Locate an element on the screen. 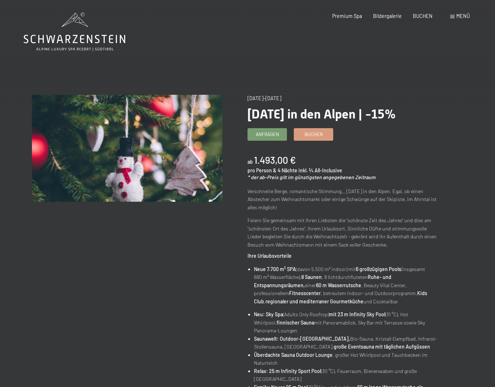 This screenshot has width=495, height=387. span: 4 Nächte is located at coordinates (287, 170).